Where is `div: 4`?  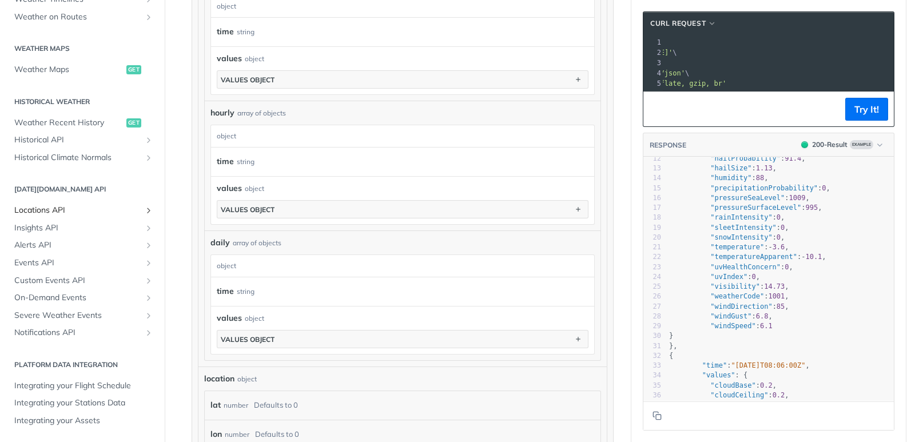
div: 4 is located at coordinates (653, 73).